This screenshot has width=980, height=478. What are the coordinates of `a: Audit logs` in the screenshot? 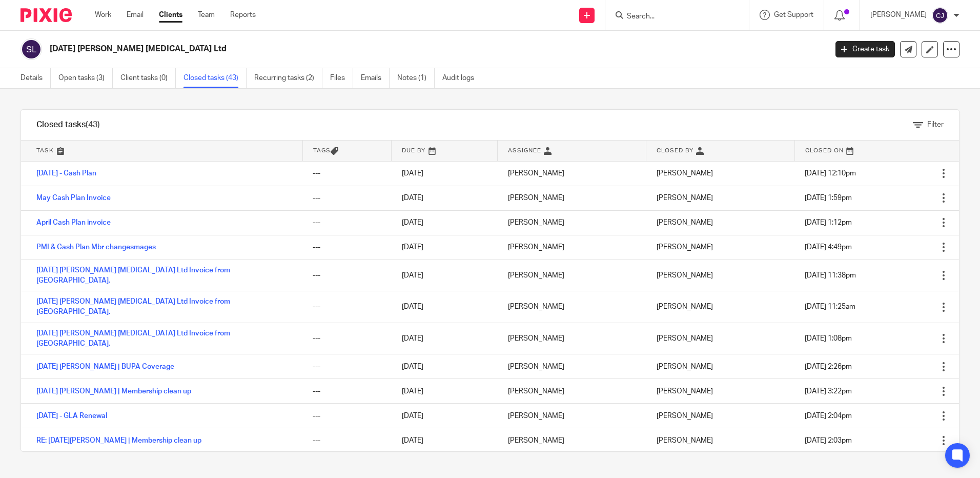 It's located at (462, 78).